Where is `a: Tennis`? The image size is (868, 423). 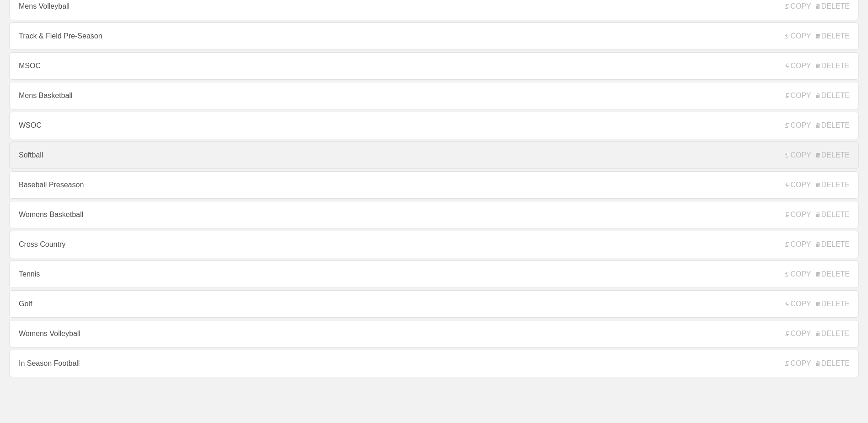
a: Tennis is located at coordinates (434, 274).